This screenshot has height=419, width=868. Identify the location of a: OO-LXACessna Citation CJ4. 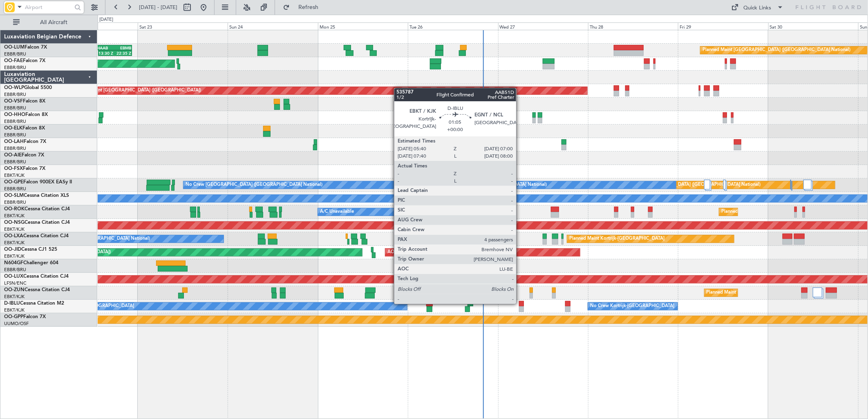
(37, 236).